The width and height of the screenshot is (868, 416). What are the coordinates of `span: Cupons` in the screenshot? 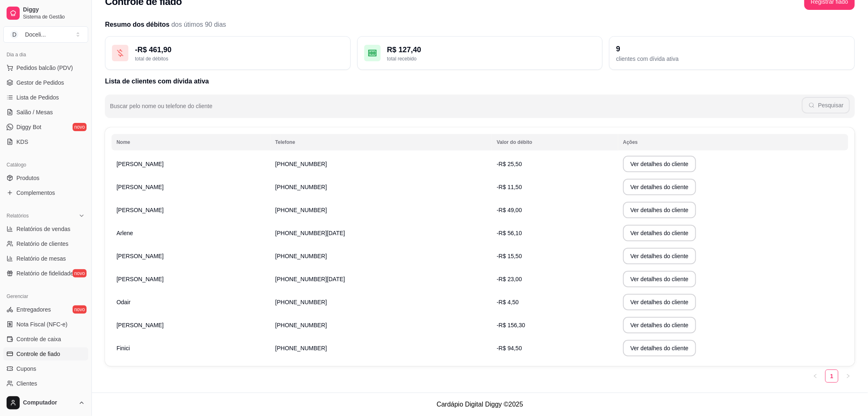 It's located at (26, 368).